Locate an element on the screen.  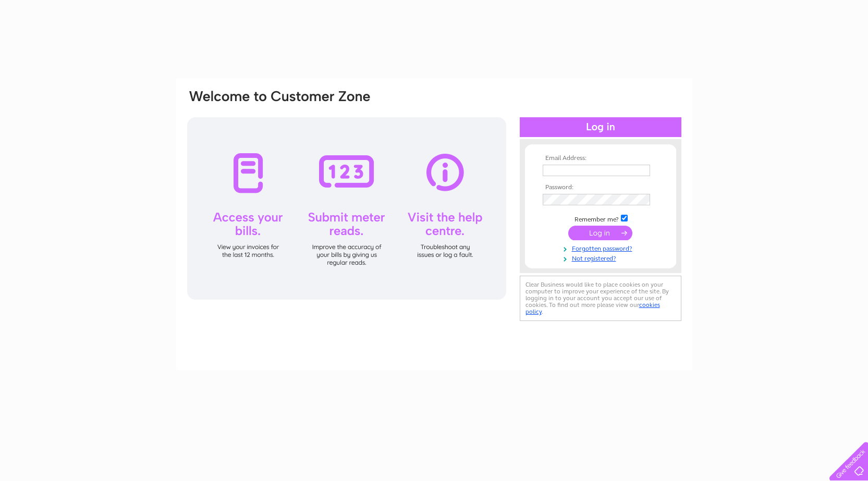
th: Password: is located at coordinates (601, 188).